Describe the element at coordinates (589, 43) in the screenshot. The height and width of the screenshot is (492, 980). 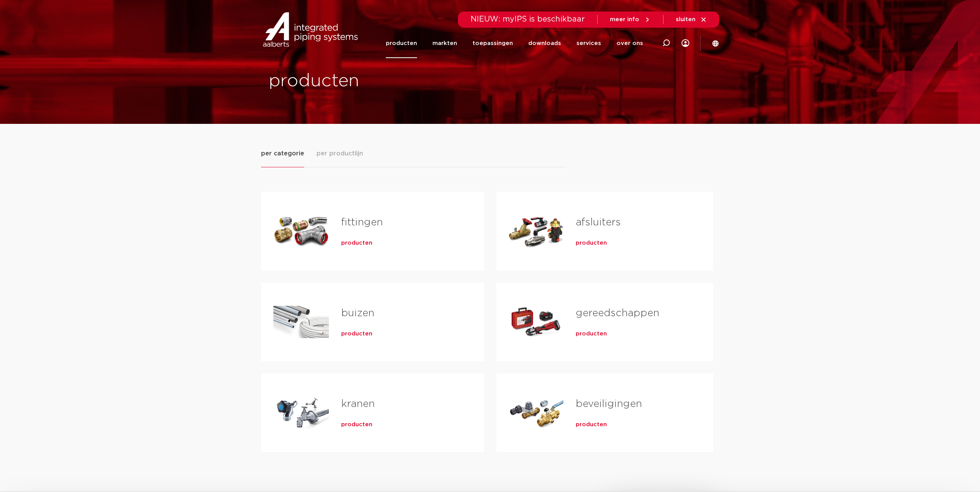
I see `a: services` at that location.